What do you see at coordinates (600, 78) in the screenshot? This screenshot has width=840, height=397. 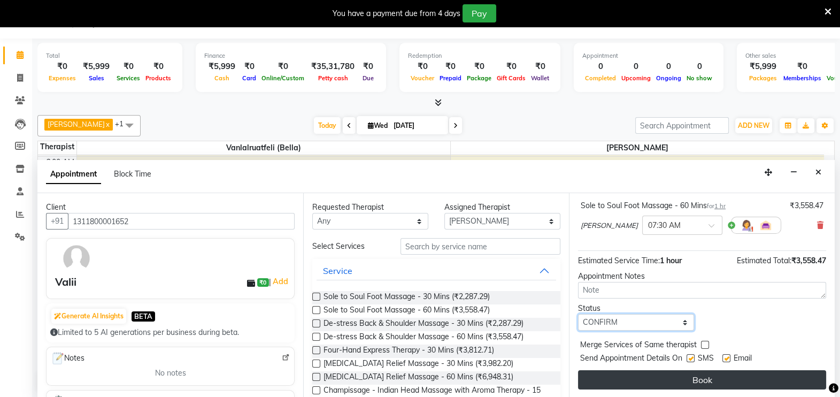 I see `span: Completed` at bounding box center [600, 78].